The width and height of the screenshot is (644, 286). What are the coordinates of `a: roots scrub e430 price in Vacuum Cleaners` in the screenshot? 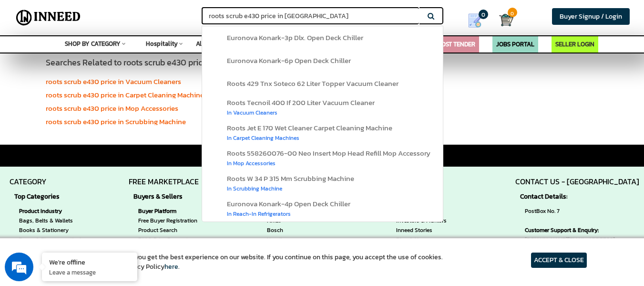 It's located at (113, 81).